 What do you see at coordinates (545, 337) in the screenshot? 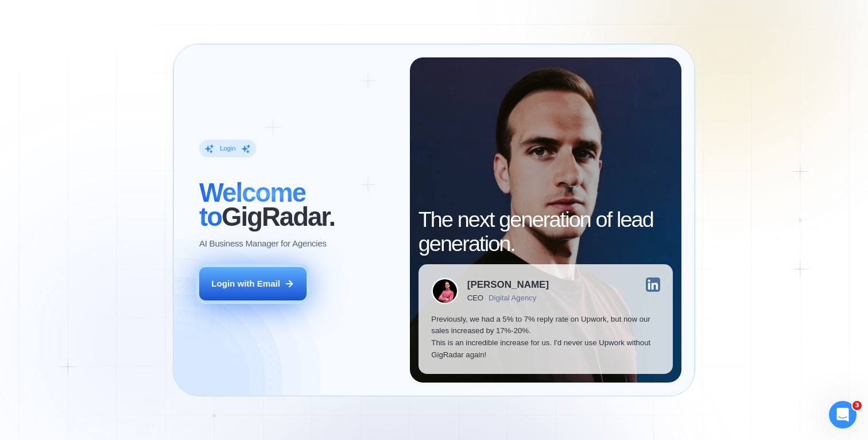
I see `p: Previously, we had a 5% to 7% reply rate on Upwork, but now our sales increased by 17%-20%. This ...` at bounding box center [545, 337].